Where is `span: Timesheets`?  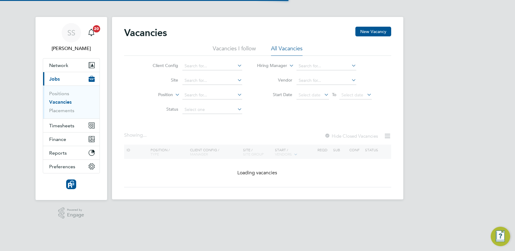 span: Timesheets is located at coordinates (62, 126).